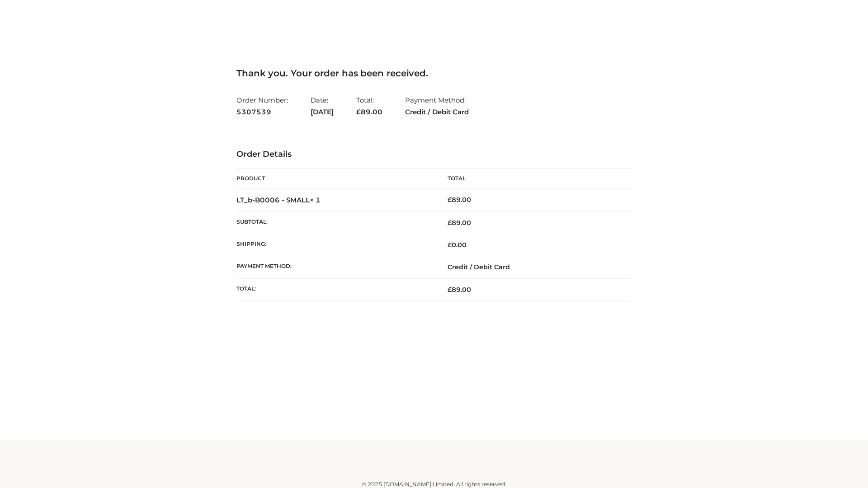 The height and width of the screenshot is (488, 868). What do you see at coordinates (436, 112) in the screenshot?
I see `strong: Credit / Debit Card` at bounding box center [436, 112].